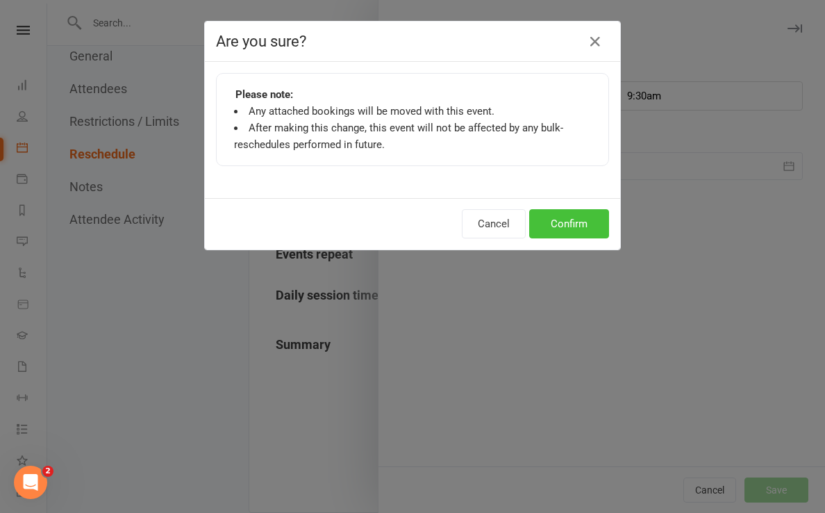  Describe the element at coordinates (569, 224) in the screenshot. I see `button: Confirm` at that location.